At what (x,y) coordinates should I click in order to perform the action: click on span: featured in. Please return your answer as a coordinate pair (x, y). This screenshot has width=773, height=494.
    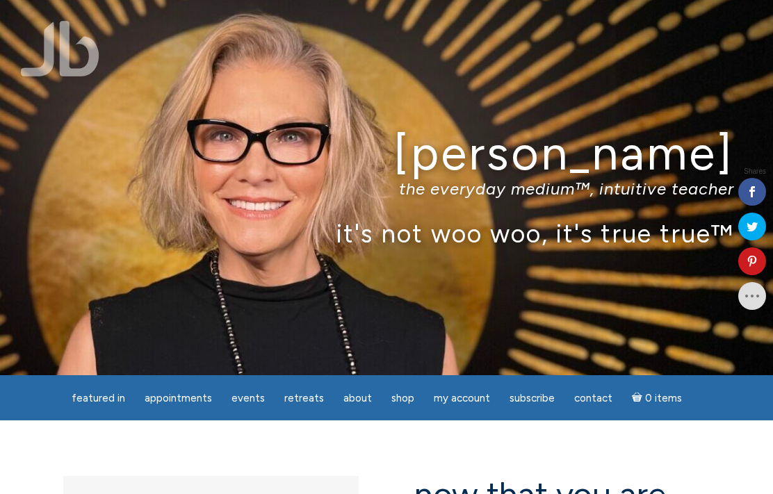
    Looking at the image, I should click on (98, 398).